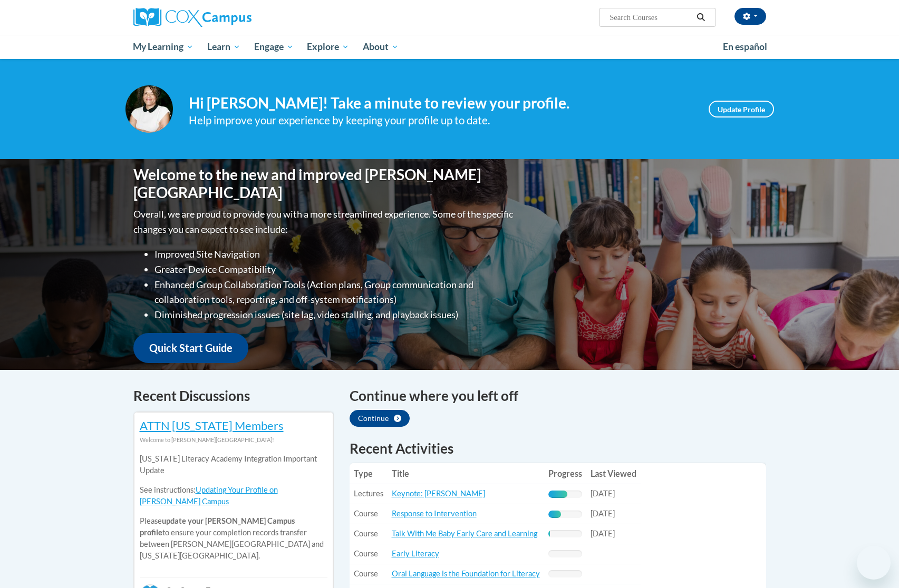  I want to click on button: Search, so click(701, 17).